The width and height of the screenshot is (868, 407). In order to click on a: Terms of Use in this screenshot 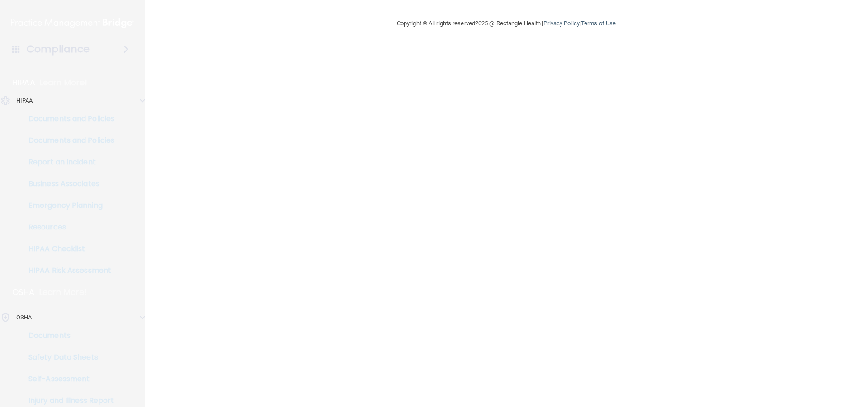, I will do `click(598, 23)`.